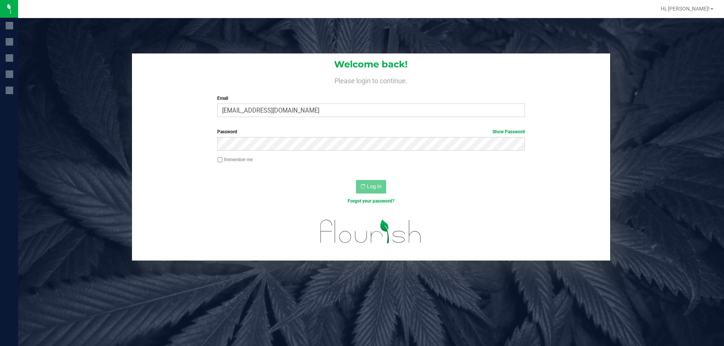 This screenshot has height=346, width=724. I want to click on span: Password, so click(227, 132).